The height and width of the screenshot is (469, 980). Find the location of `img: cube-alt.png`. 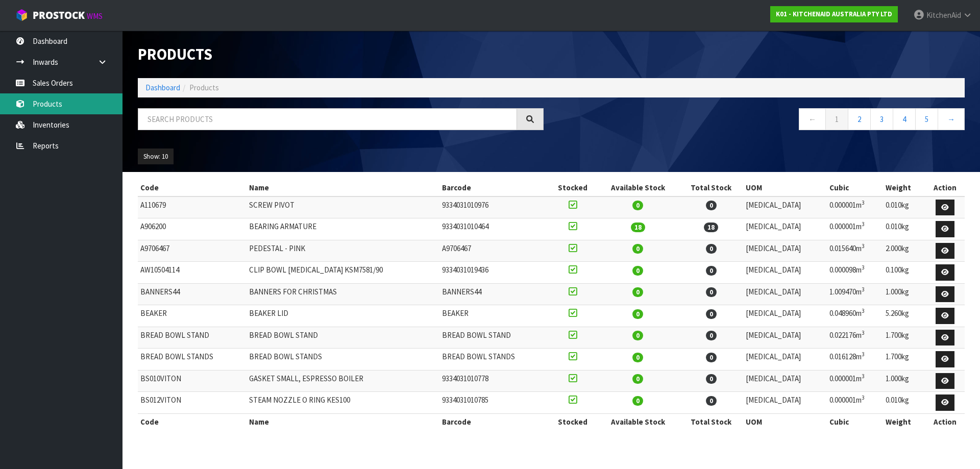

img: cube-alt.png is located at coordinates (22, 15).